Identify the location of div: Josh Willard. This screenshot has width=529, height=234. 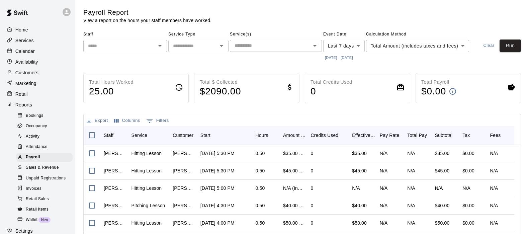
(183, 188).